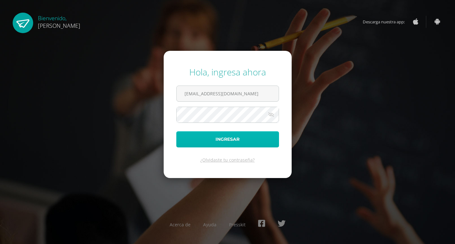 The height and width of the screenshot is (244, 455). What do you see at coordinates (210, 225) in the screenshot?
I see `a: Ayuda` at bounding box center [210, 225].